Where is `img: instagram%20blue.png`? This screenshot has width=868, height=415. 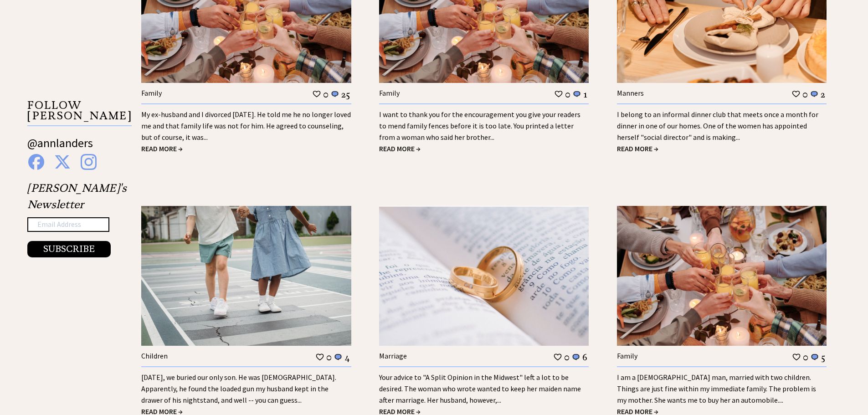
img: instagram%20blue.png is located at coordinates (88, 162).